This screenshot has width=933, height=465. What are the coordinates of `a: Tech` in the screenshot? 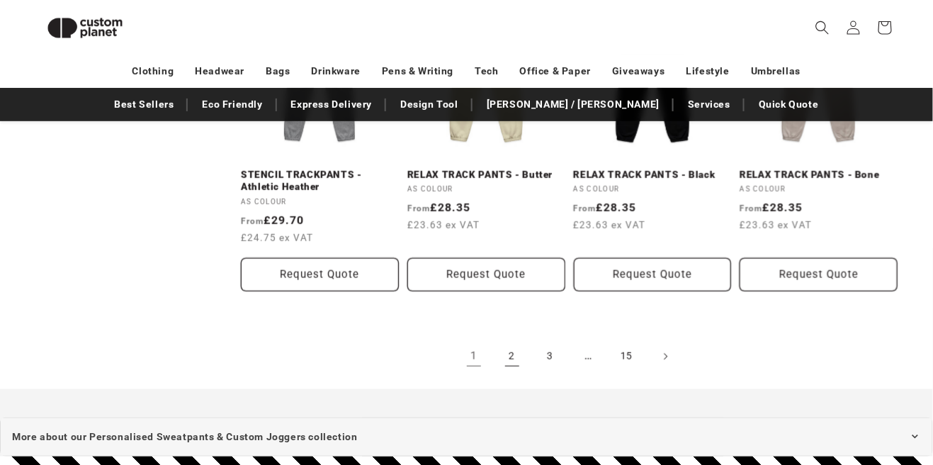 It's located at (486, 71).